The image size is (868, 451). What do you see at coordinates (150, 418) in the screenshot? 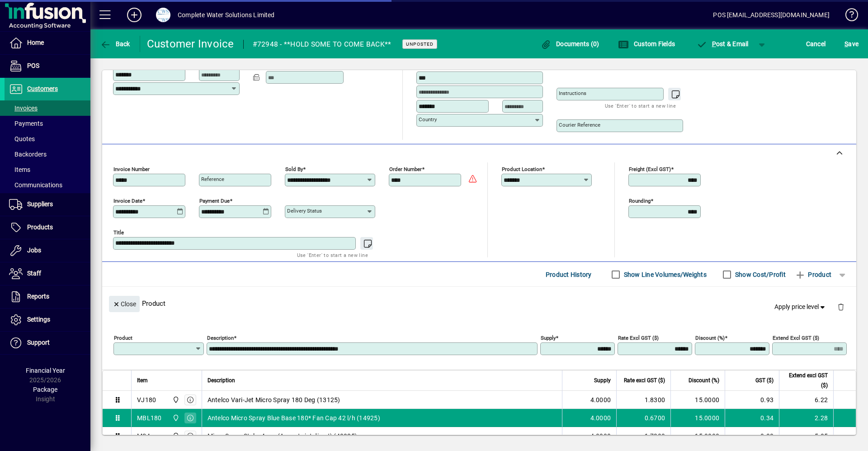
I see `div: MBL180` at bounding box center [150, 418].